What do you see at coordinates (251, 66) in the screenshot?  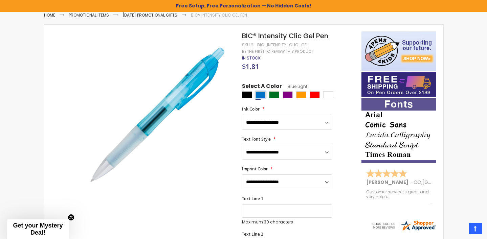 I see `span: $1.81` at bounding box center [251, 66].